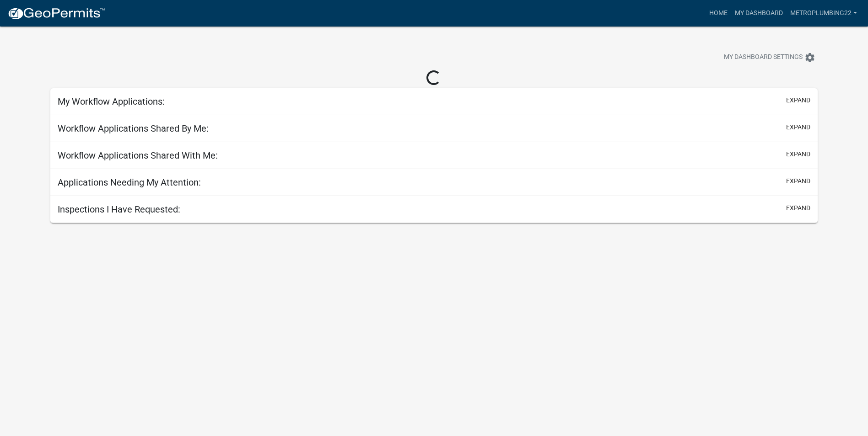 This screenshot has height=436, width=868. I want to click on h5: My Workflow Applications:, so click(111, 101).